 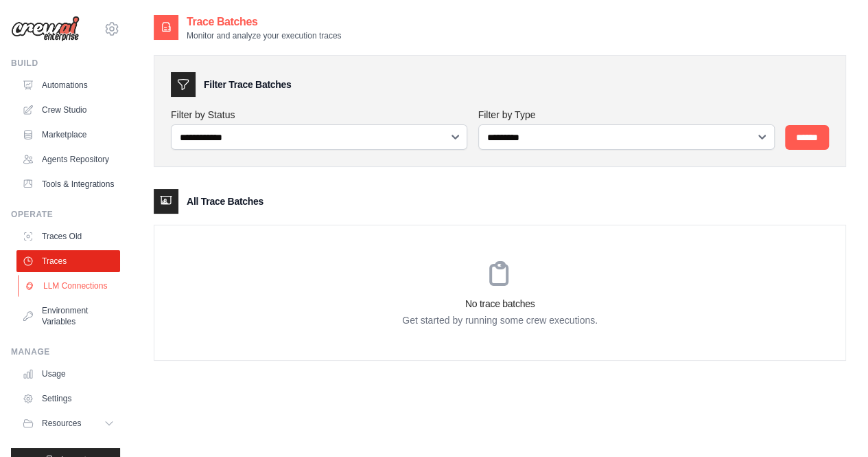 What do you see at coordinates (65, 352) in the screenshot?
I see `div: Manage` at bounding box center [65, 352].